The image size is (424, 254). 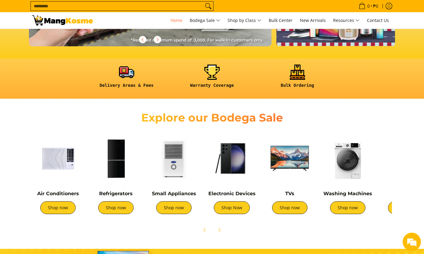 What do you see at coordinates (280, 20) in the screenshot?
I see `a: Bulk Center` at bounding box center [280, 20].